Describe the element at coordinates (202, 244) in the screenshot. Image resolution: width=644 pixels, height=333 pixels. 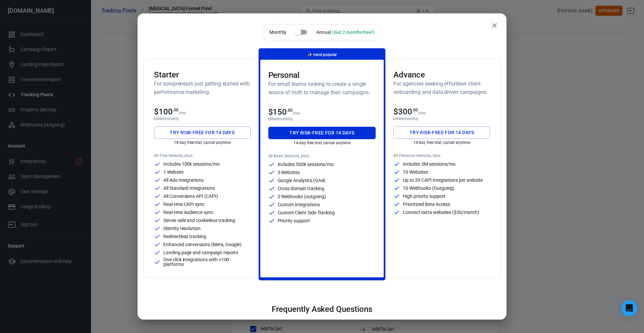
I see `p: Enhanced conversions (Meta, Google)` at that location.